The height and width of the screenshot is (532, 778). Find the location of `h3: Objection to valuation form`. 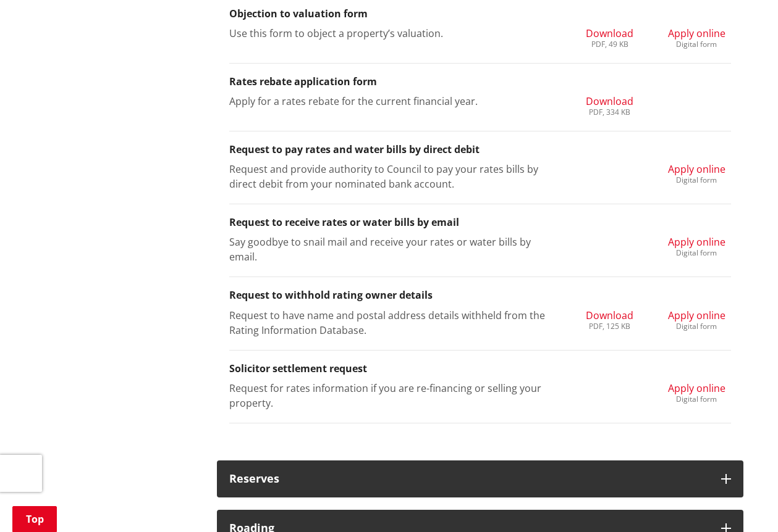

h3: Objection to valuation form is located at coordinates (480, 14).